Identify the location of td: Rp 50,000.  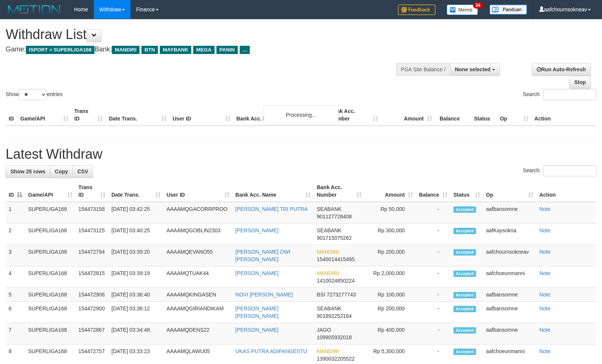
(390, 213).